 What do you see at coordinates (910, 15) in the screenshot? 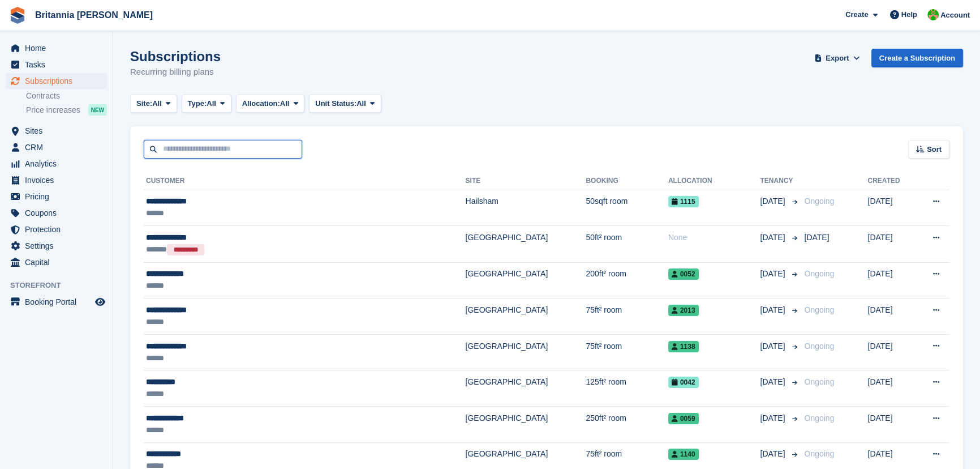
I see `span: Help` at bounding box center [910, 15].